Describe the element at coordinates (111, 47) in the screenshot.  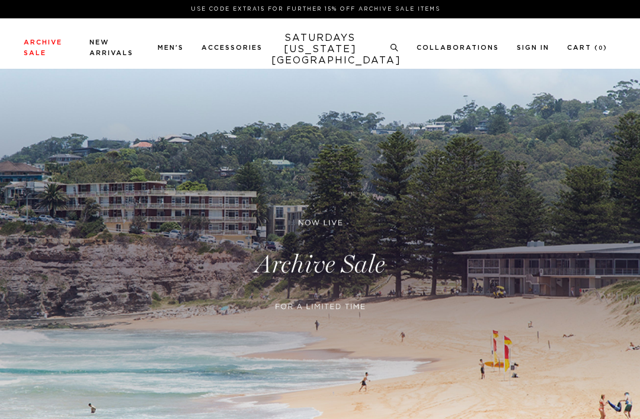
I see `a: New Arrivals` at that location.